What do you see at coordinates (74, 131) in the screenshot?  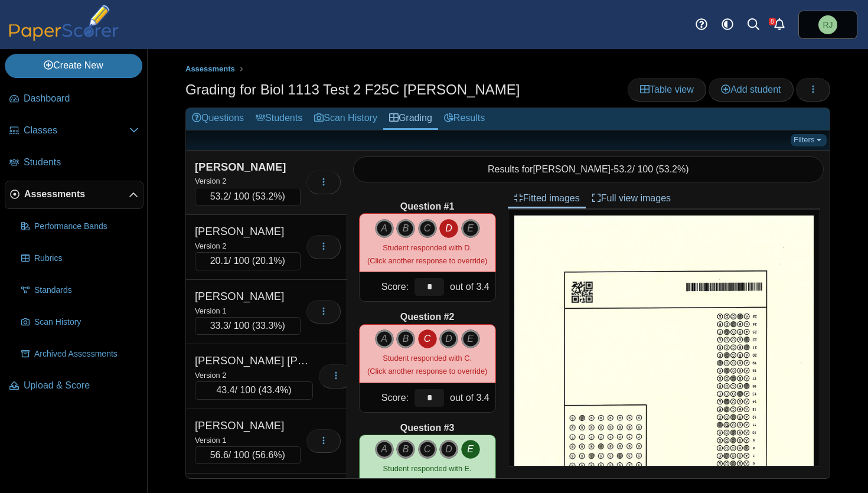 I see `a: Classes` at bounding box center [74, 131].